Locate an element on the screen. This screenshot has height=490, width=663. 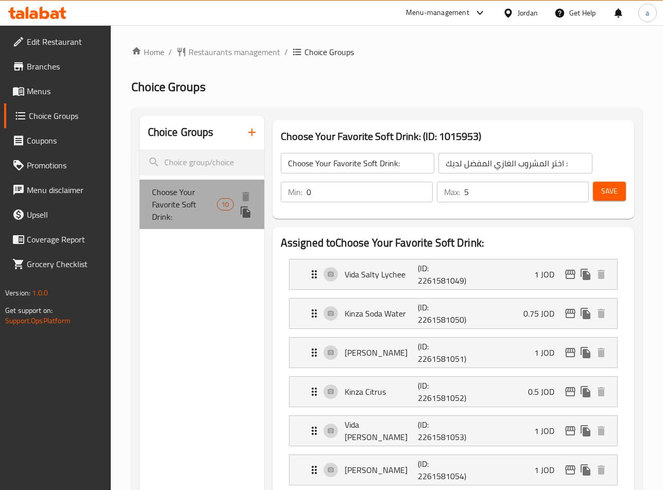
span: Grocery Checklist is located at coordinates (64, 264).